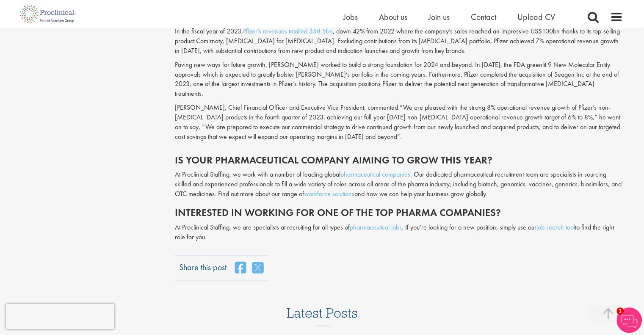 This screenshot has width=644, height=335. Describe the element at coordinates (439, 17) in the screenshot. I see `span: Join us` at that location.